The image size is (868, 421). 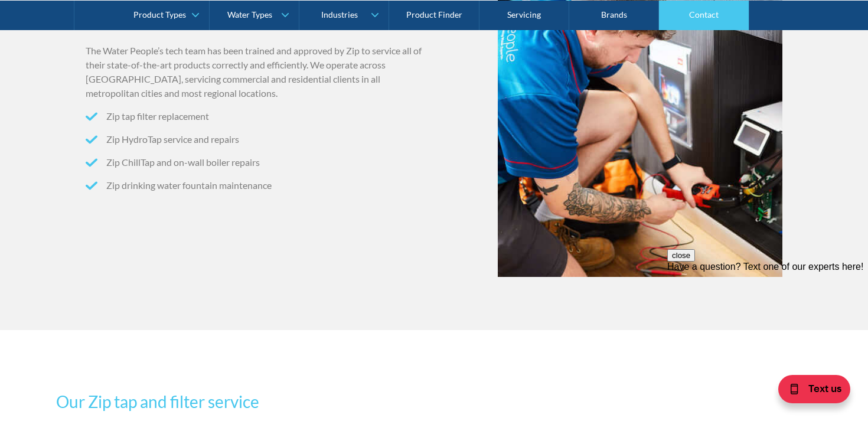 What do you see at coordinates (257, 72) in the screenshot?
I see `p: The Water People’s tech team has been trained and approved by Zip to service all of their state-o...` at bounding box center [257, 72].